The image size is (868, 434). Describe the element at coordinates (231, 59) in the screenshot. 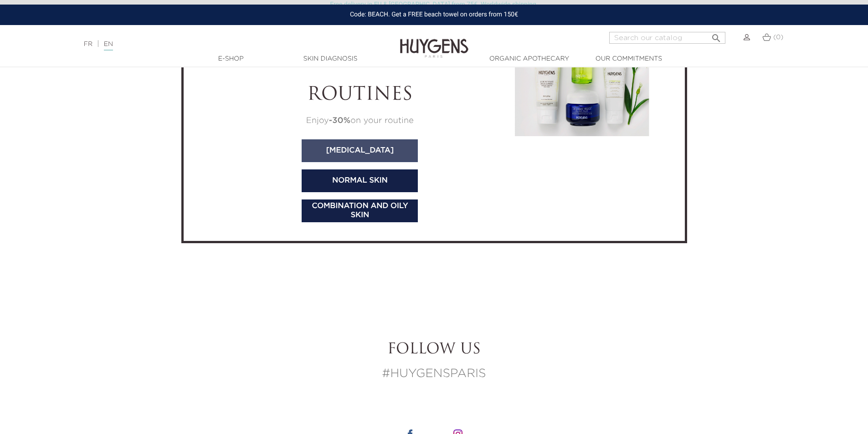

I see `a: E-Shop` at that location.